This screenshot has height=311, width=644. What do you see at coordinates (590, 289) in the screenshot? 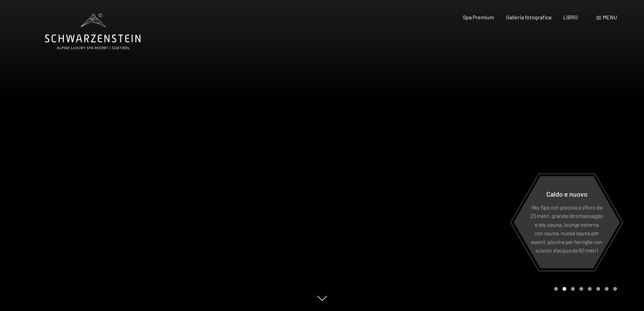
I see `div: Pagina 5 della giostra` at bounding box center [590, 289].